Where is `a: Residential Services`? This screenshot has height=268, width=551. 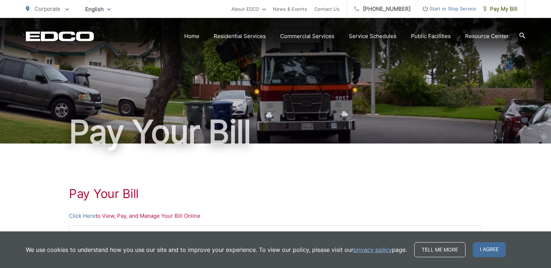 a: Residential Services is located at coordinates (240, 36).